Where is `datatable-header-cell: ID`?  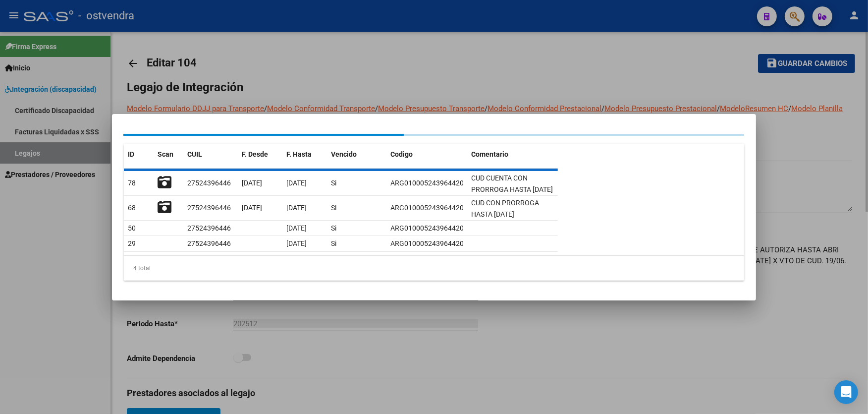
datatable-header-cell: ID is located at coordinates (139, 154).